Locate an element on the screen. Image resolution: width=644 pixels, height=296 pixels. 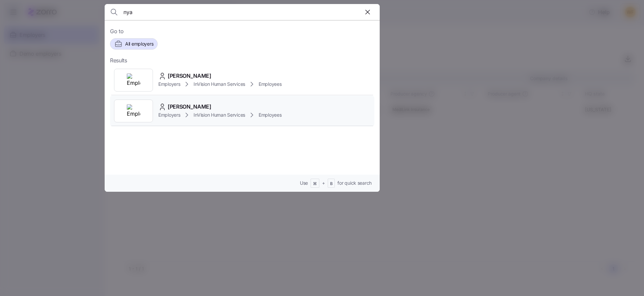
span: for quick search is located at coordinates (355, 183).